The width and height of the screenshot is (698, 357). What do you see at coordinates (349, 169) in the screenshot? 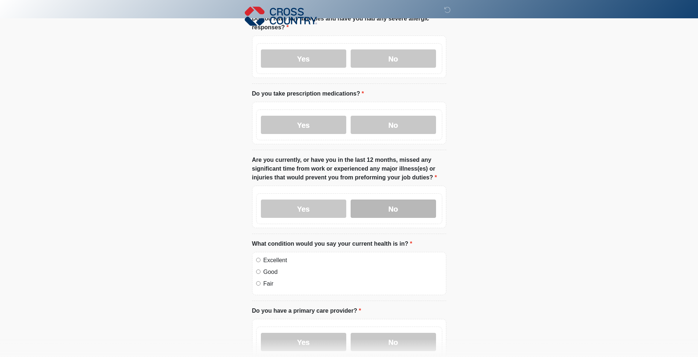
I see `label: Are you currently, or have you in the last 12 months, missed any significant time from work or ex...` at bounding box center [349, 169].